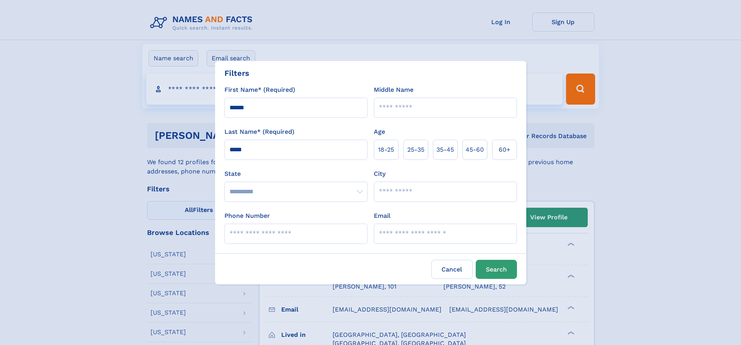 This screenshot has width=741, height=345. What do you see at coordinates (379, 132) in the screenshot?
I see `label: Age` at bounding box center [379, 132].